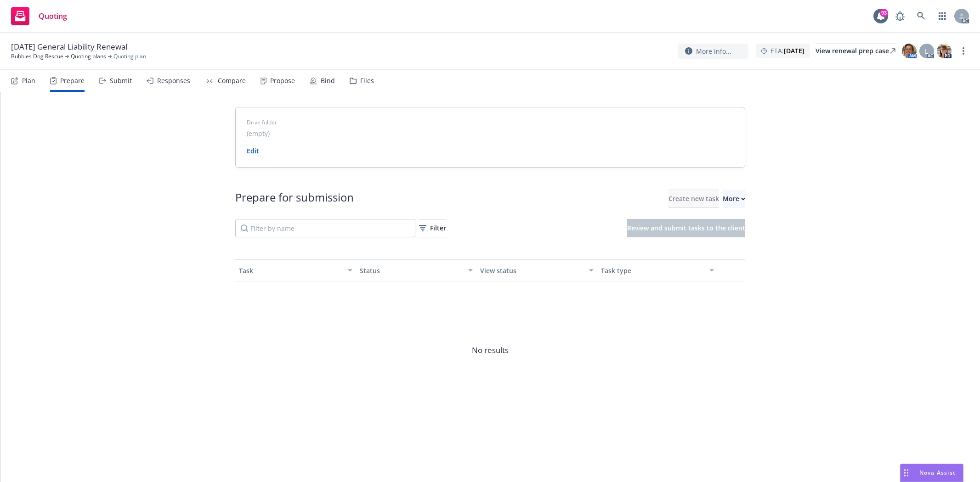 Image resolution: width=980 pixels, height=482 pixels. I want to click on div: Submit, so click(121, 81).